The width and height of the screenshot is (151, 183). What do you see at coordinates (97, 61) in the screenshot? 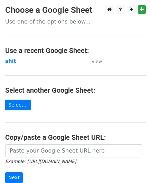
I see `small: View` at bounding box center [97, 61].